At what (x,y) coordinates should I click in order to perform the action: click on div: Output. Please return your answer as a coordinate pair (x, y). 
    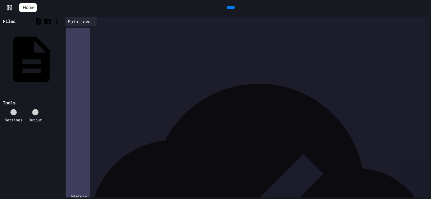
    Looking at the image, I should click on (35, 120).